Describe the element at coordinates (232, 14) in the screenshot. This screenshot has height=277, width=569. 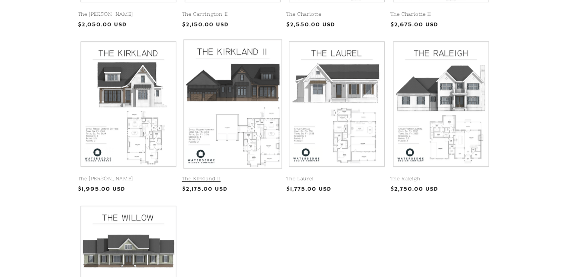
I see `a: The Carrington II` at that location.